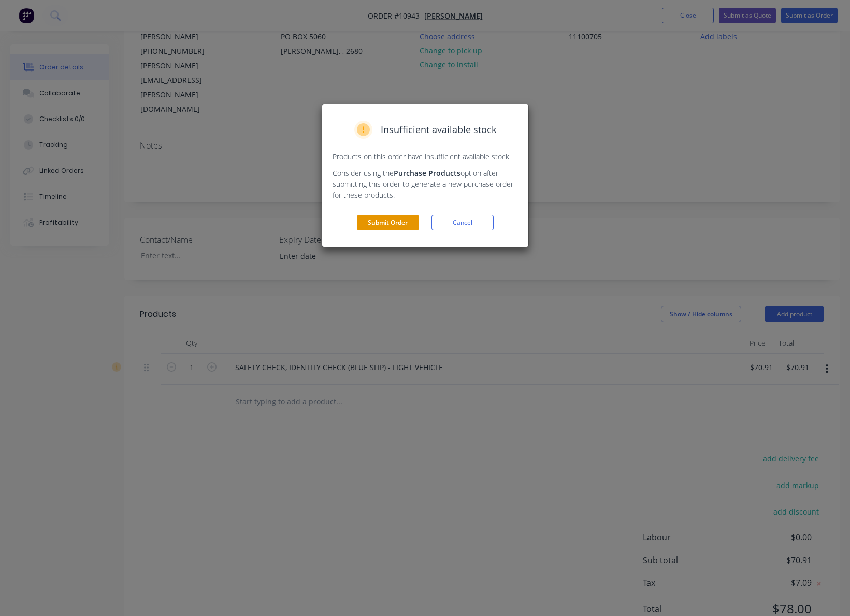  I want to click on button: Submit Order, so click(388, 222).